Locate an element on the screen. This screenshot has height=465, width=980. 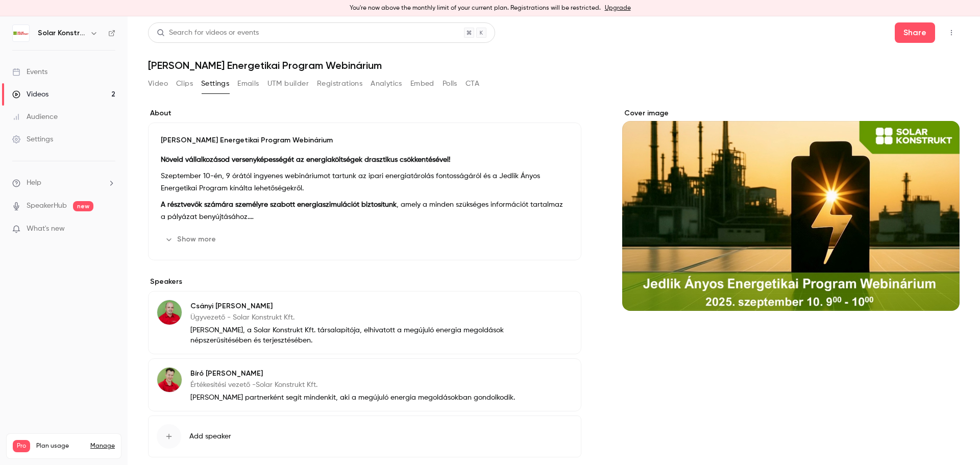
img: Bíró Tamás is located at coordinates (169, 380).